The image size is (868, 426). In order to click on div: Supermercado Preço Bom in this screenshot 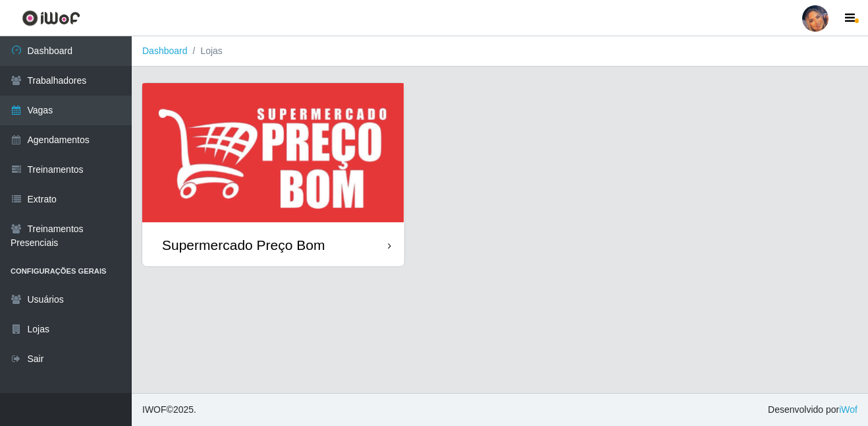, I will do `click(243, 245)`.